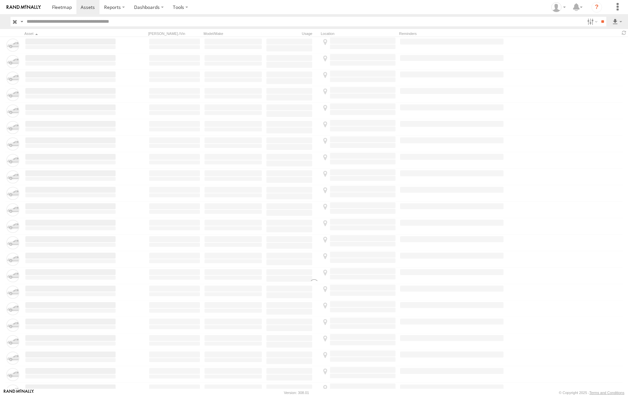  I want to click on div: Location, so click(358, 34).